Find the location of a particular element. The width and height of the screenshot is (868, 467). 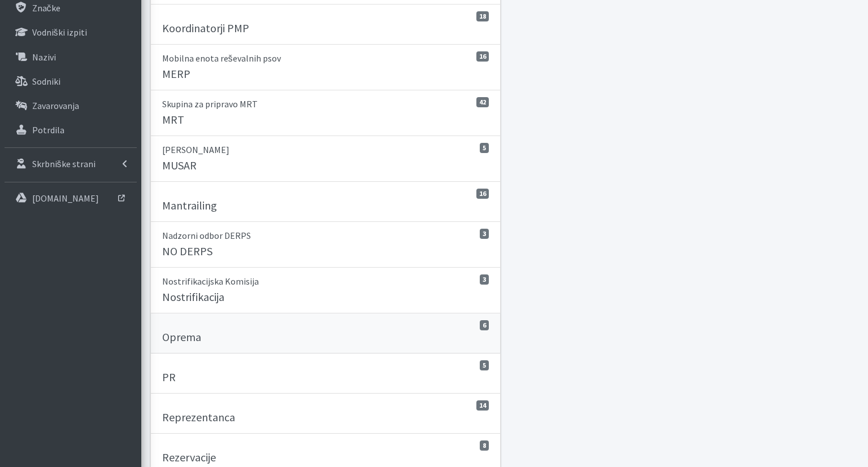

h5: MUSAR is located at coordinates (179, 166).